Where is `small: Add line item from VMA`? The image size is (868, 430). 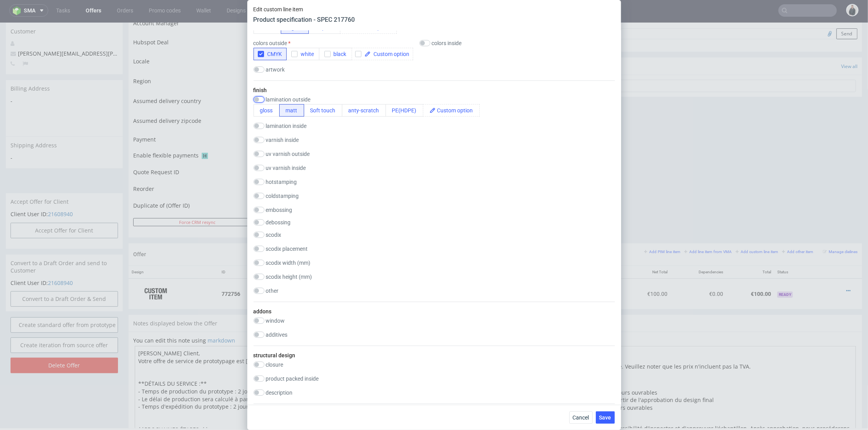
small: Add line item from VMA is located at coordinates (707, 229).